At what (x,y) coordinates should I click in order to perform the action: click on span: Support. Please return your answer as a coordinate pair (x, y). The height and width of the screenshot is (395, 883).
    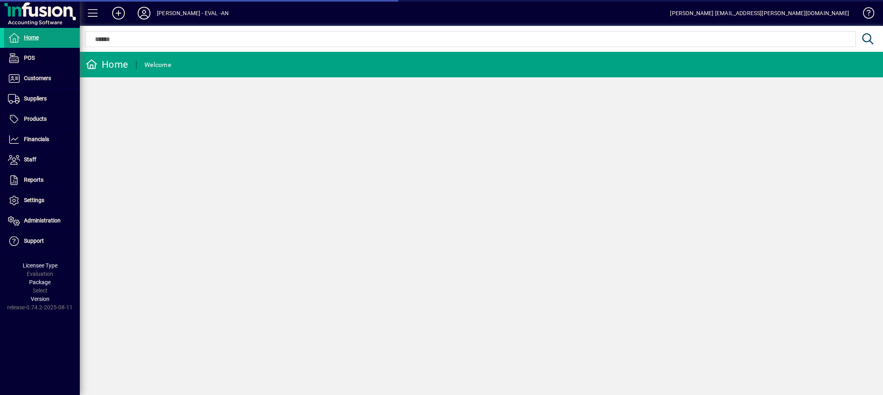
    Looking at the image, I should click on (34, 241).